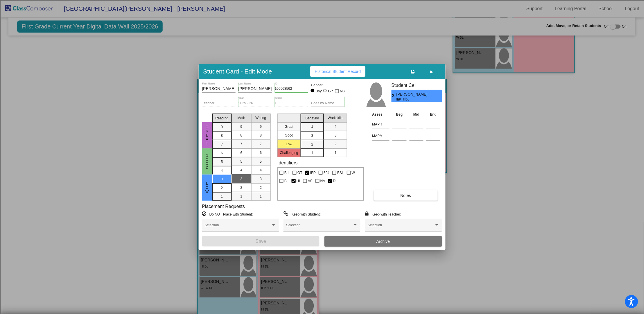  I want to click on label: Placement Requests, so click(224, 206).